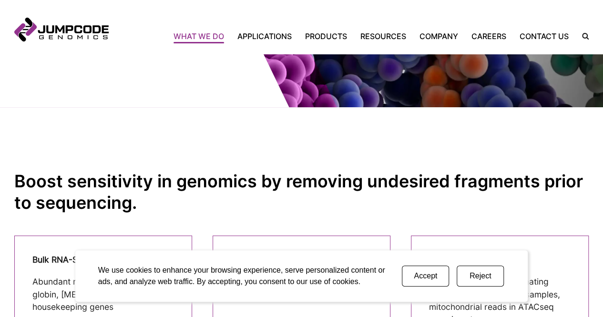 This screenshot has width=603, height=317. I want to click on a: Resources, so click(383, 36).